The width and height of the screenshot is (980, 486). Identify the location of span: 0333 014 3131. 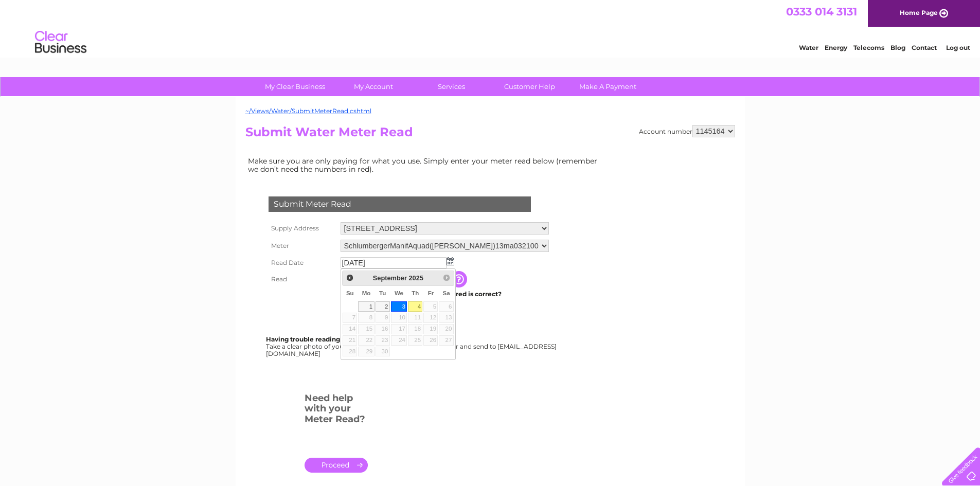
(822, 11).